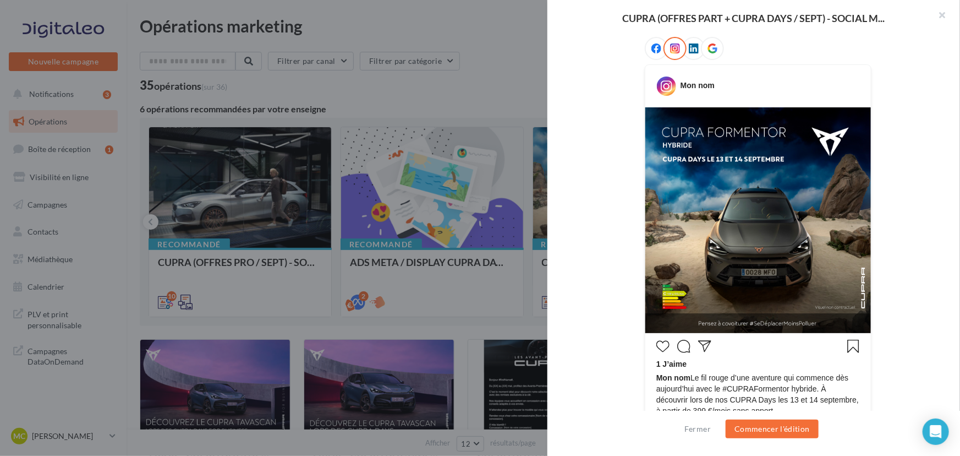 The height and width of the screenshot is (456, 960). What do you see at coordinates (758, 394) in the screenshot?
I see `span: Le fil rouge d’une aventure qui commence dès aujourd’hui avec le #CUPRAFormentor hybride. À décou...` at bounding box center [758, 394].